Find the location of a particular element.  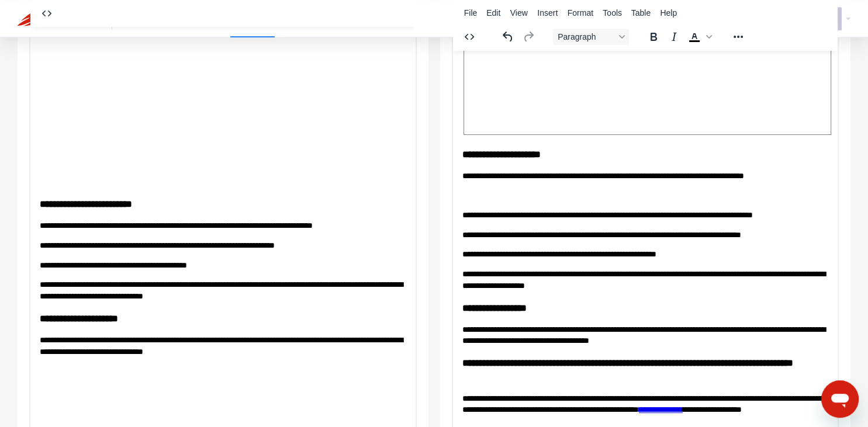

span: Help is located at coordinates (668, 13).